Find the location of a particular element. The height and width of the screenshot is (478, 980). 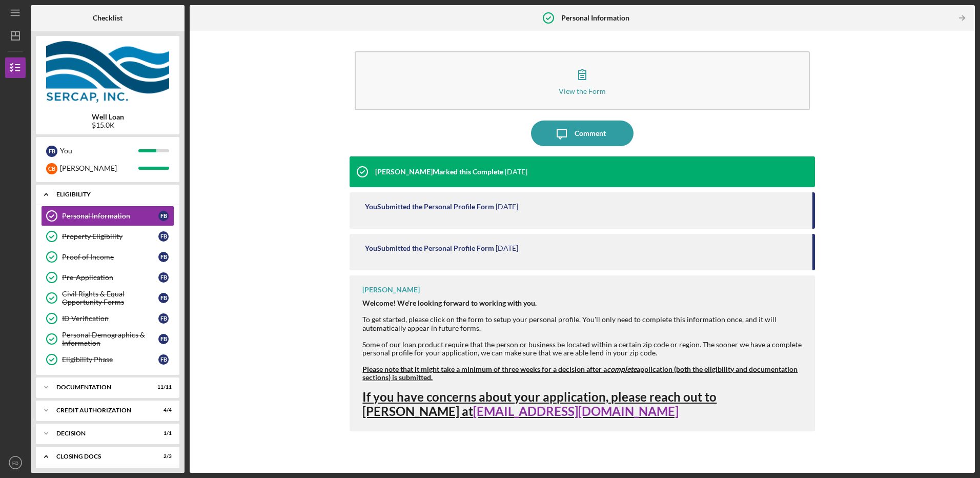

time: 2025-06-06 13:11 is located at coordinates (516, 172).